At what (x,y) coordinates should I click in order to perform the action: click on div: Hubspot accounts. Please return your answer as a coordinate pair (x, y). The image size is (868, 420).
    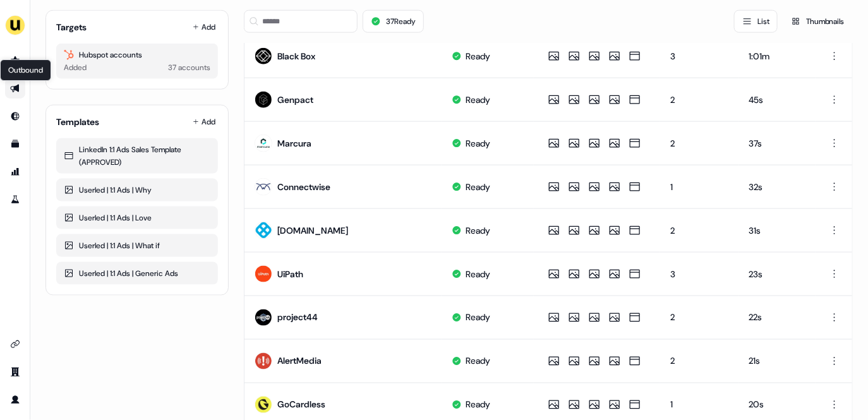
    Looking at the image, I should click on (137, 55).